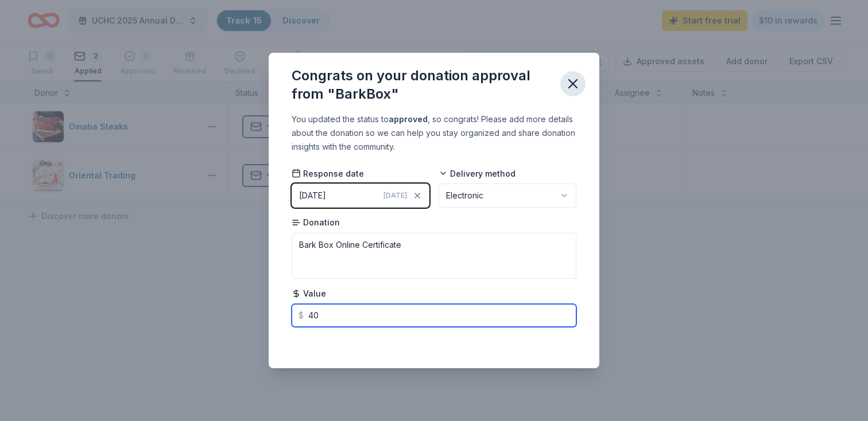 The image size is (868, 421). I want to click on div: You updated the status to , so congrats! Please add more details about the donation so we can hel..., so click(434, 133).